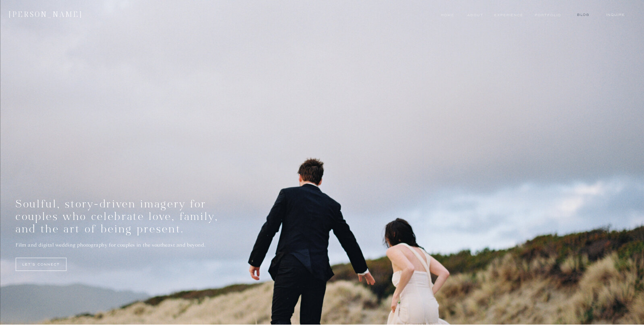  Describe the element at coordinates (41, 264) in the screenshot. I see `a: let's connect` at that location.